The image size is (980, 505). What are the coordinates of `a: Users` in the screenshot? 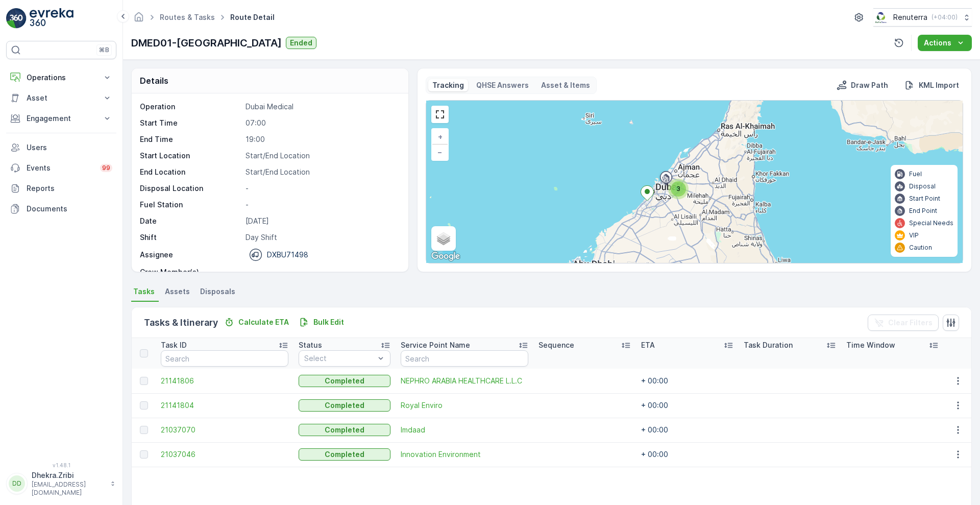 It's located at (61, 148).